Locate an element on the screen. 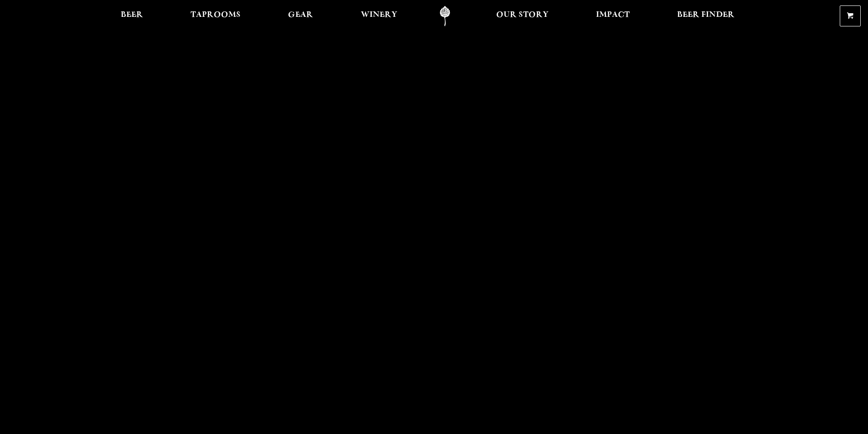  a: Odell Home is located at coordinates (445, 16).